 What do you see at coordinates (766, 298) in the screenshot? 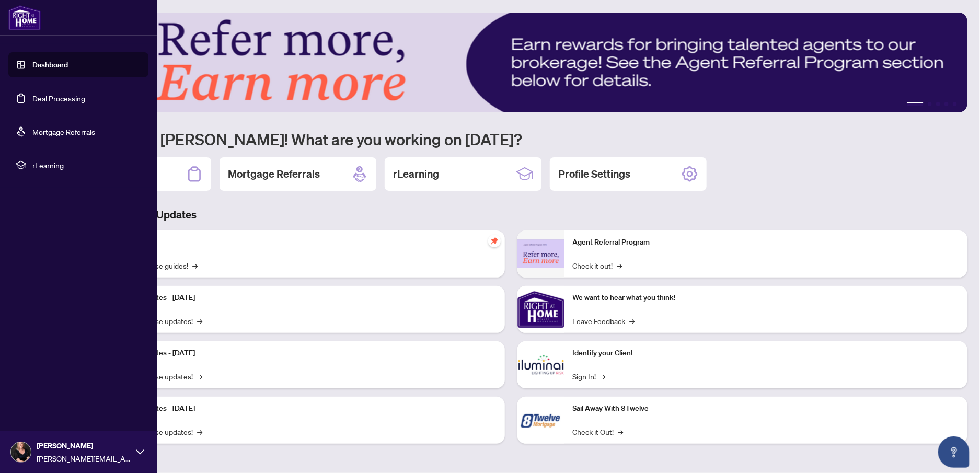
I see `p: We want to hear what you think!` at bounding box center [766, 298].